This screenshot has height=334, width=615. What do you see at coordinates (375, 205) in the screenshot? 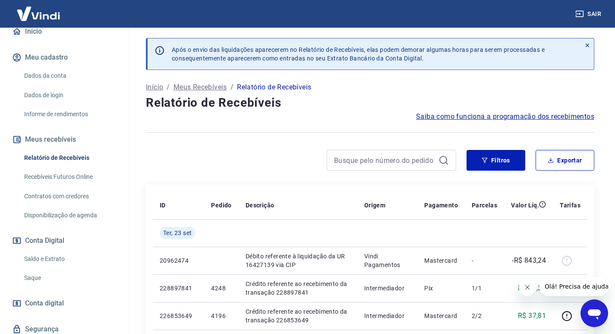
I see `p: Origem` at bounding box center [375, 205].